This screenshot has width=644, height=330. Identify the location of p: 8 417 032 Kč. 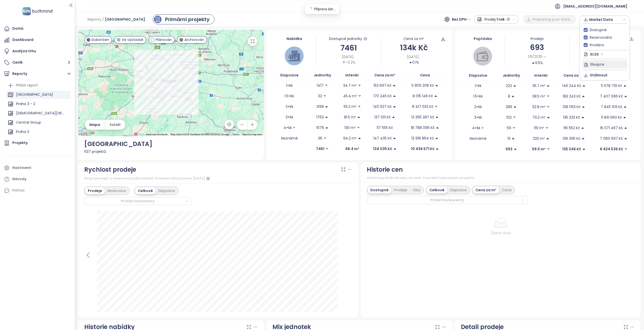
(423, 106).